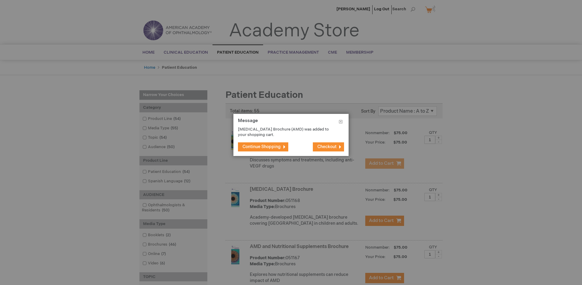 This screenshot has height=285, width=582. I want to click on button: Checkout, so click(328, 147).